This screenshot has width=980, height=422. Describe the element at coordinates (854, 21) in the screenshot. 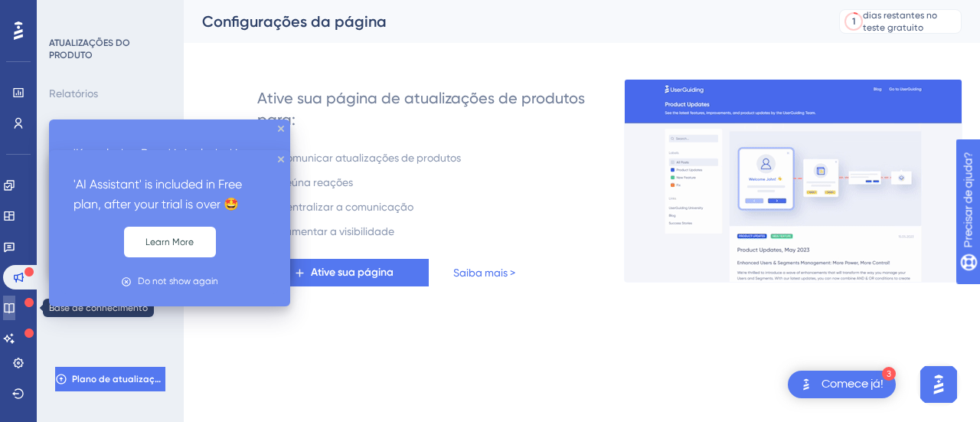

I see `font: 1` at that location.